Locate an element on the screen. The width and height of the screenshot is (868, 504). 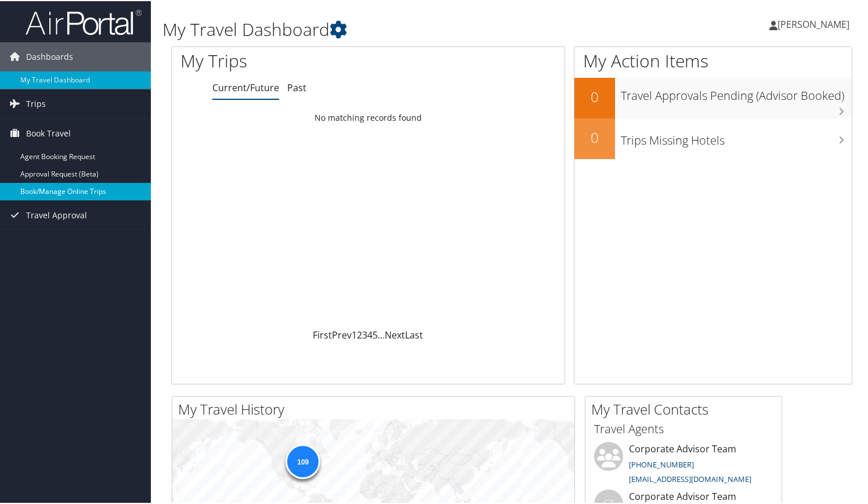
li: Corporate Advisor Team is located at coordinates (684, 464).